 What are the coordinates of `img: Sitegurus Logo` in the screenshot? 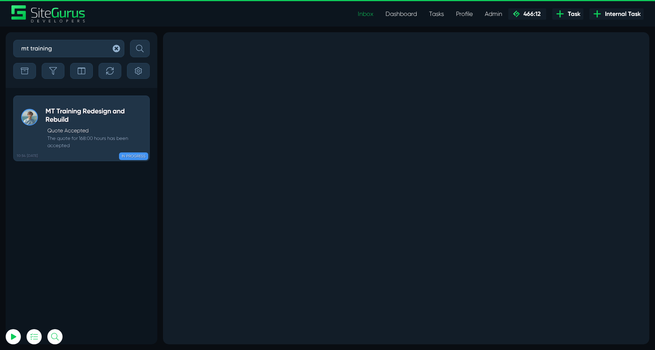 It's located at (49, 14).